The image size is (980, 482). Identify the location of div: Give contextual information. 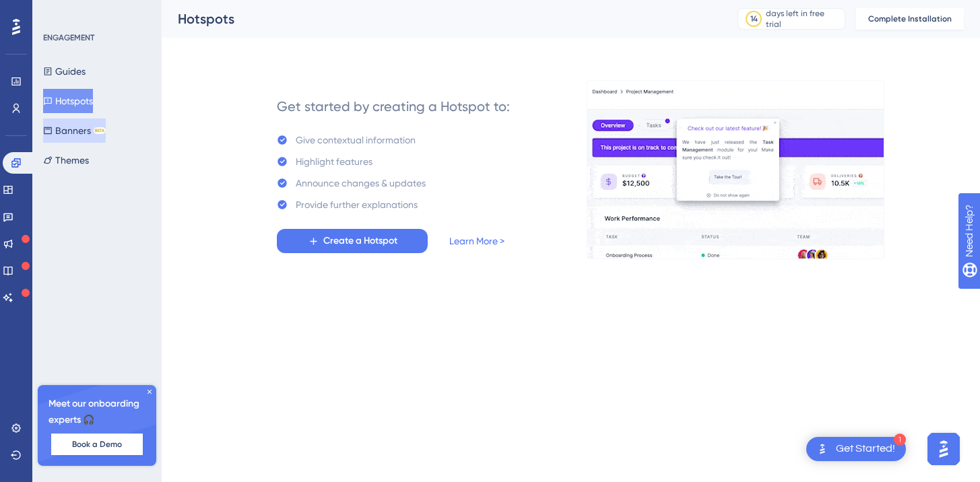
(355, 140).